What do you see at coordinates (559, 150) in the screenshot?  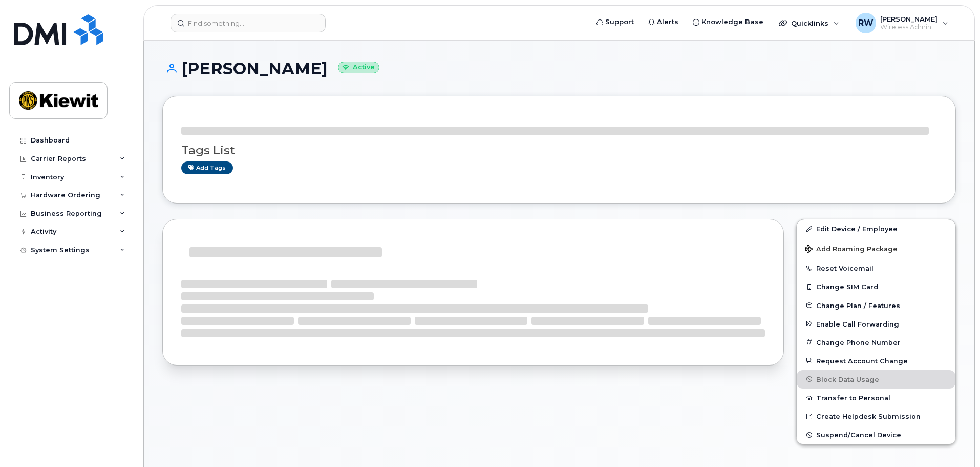 I see `h3: Tags List` at bounding box center [559, 150].